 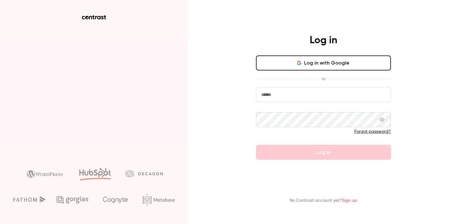 What do you see at coordinates (324, 78) in the screenshot?
I see `span: or` at bounding box center [324, 78].